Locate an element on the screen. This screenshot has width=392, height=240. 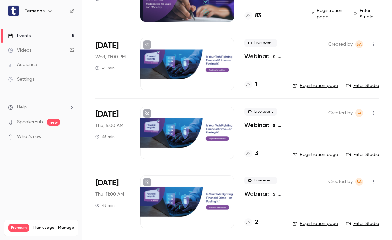
span: Thu, 6:00 AM is located at coordinates (109, 125).